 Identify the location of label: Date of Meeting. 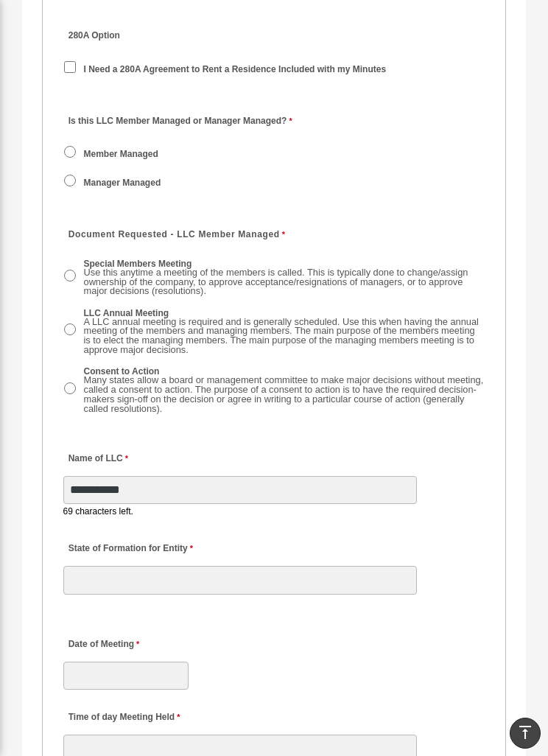
(134, 644).